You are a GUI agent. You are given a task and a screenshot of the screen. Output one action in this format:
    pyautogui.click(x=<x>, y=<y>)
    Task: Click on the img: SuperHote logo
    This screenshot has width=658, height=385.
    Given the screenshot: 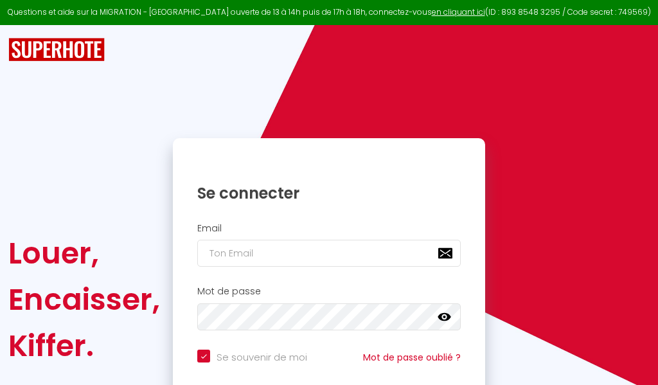 What is the action you would take?
    pyautogui.click(x=57, y=49)
    